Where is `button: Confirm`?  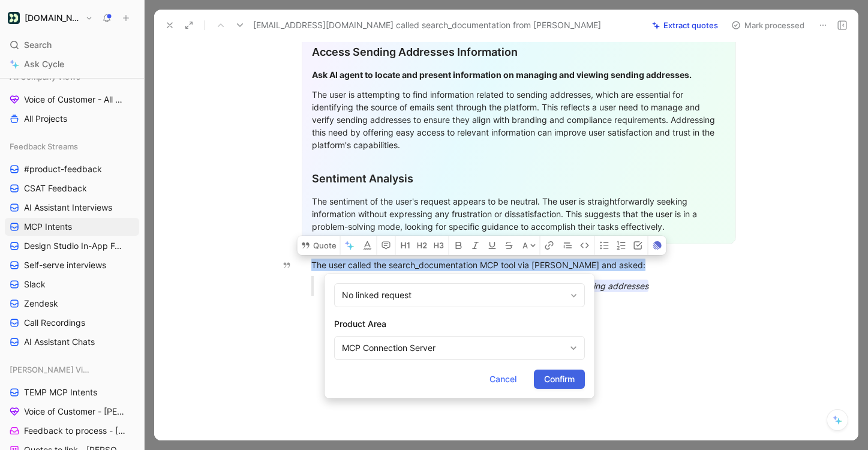
button: Confirm is located at coordinates (559, 379).